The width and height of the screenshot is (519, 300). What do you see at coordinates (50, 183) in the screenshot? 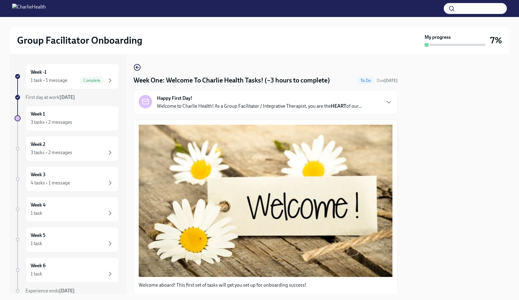
I see `div: 4 tasks • 1 message` at bounding box center [50, 183].